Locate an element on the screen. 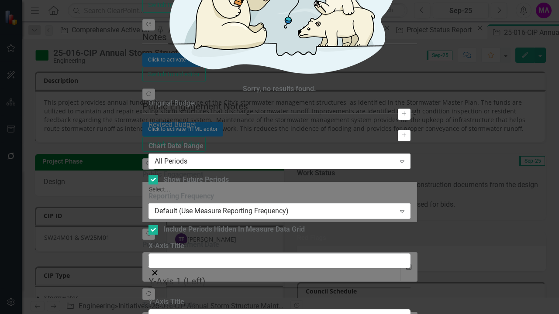  div: Revised Budget is located at coordinates (172, 125).